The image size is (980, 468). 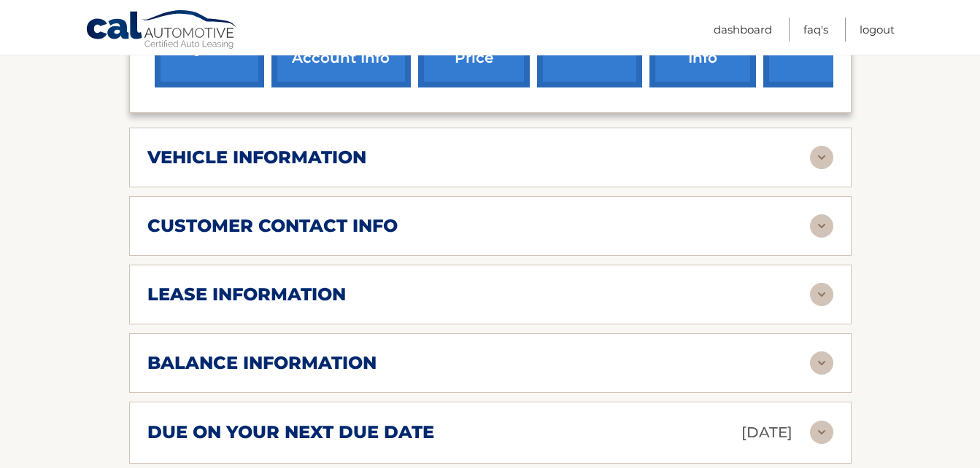 I want to click on a: Cal Automotive, so click(x=162, y=30).